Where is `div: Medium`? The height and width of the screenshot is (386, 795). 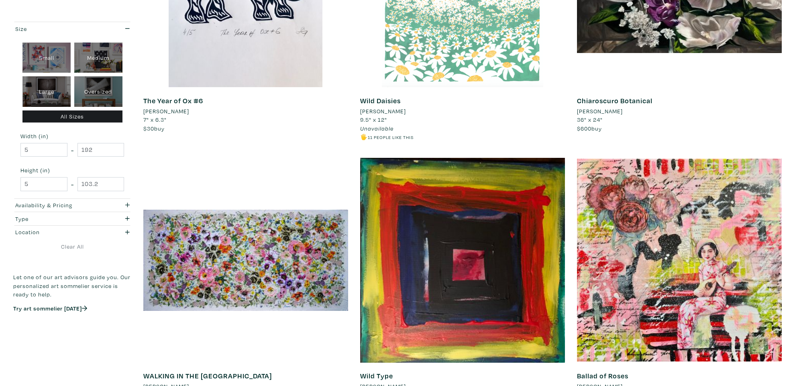 div: Medium is located at coordinates (98, 58).